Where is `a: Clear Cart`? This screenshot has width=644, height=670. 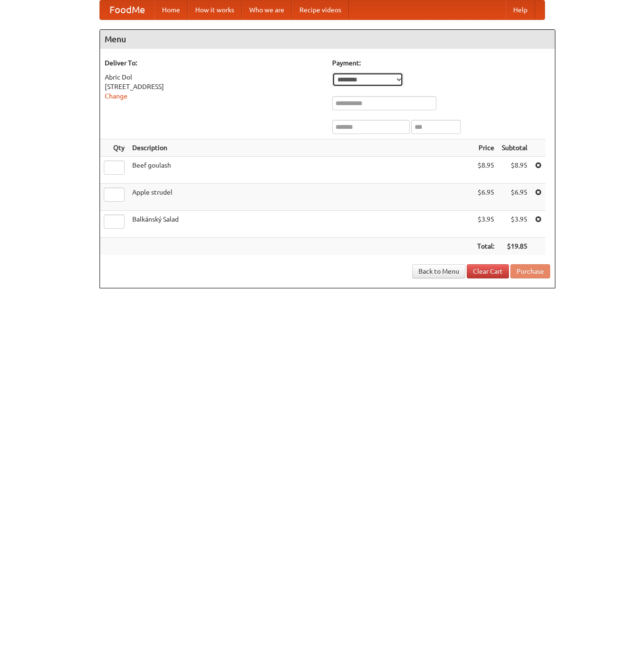 a: Clear Cart is located at coordinates (487, 272).